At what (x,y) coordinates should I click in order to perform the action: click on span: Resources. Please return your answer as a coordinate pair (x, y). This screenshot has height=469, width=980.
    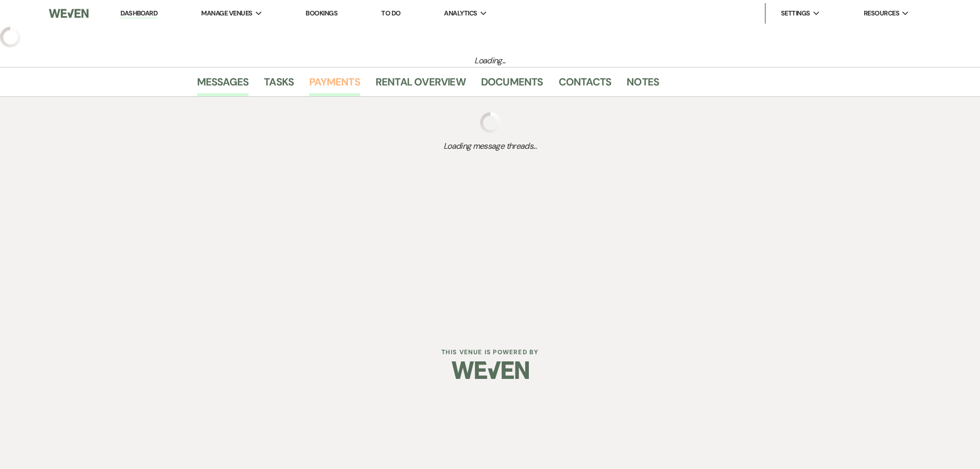
    Looking at the image, I should click on (881, 13).